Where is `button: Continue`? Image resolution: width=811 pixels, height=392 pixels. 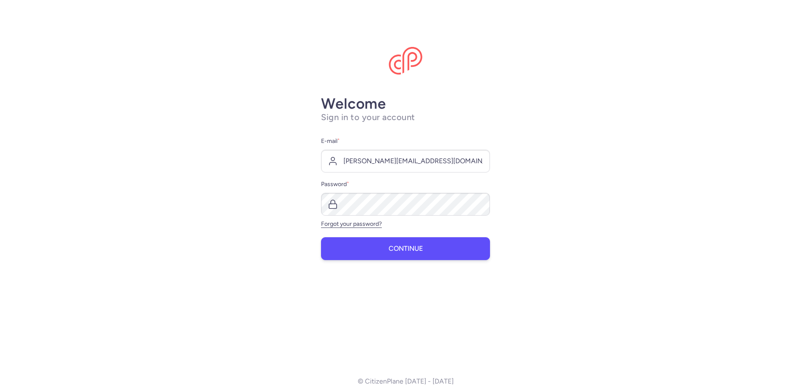
button: Continue is located at coordinates (406, 248).